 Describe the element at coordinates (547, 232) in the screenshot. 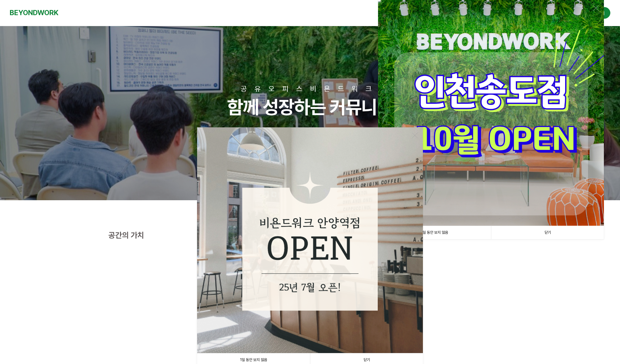

I see `a: 닫기` at that location.